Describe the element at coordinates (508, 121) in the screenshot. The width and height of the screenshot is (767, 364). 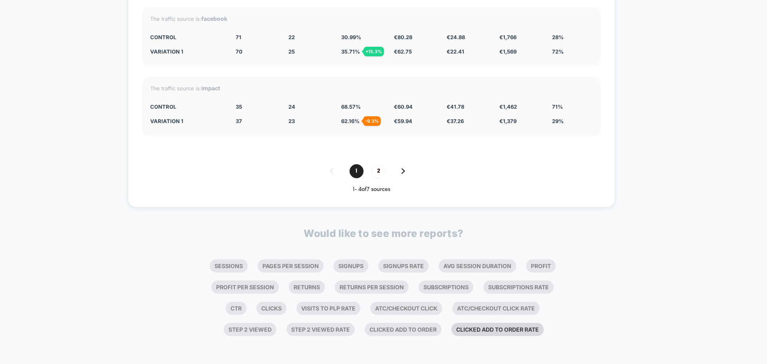
I see `span: € 1,379` at that location.